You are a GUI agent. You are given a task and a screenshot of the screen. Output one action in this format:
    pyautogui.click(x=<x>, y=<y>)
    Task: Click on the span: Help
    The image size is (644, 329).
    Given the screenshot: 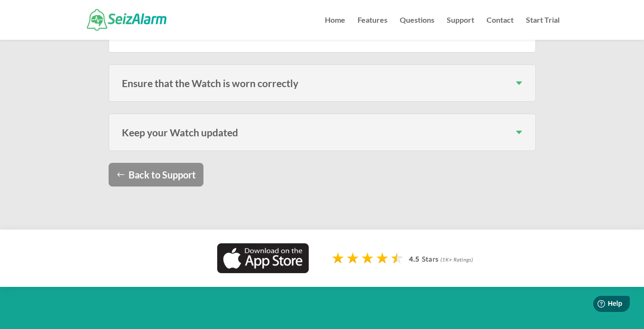 What is the action you would take?
    pyautogui.click(x=55, y=12)
    